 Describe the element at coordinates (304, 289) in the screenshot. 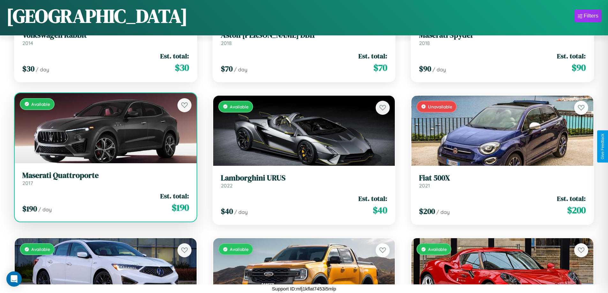

I see `p: Support ID: mfj1kflat7453i5mlp` at that location.